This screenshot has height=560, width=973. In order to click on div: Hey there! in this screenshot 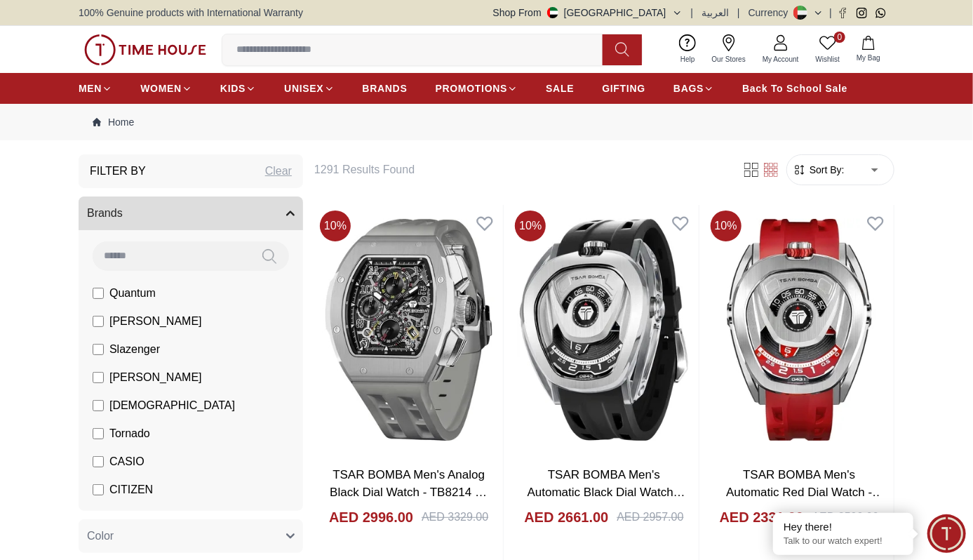, I will do `click(843, 526)`.